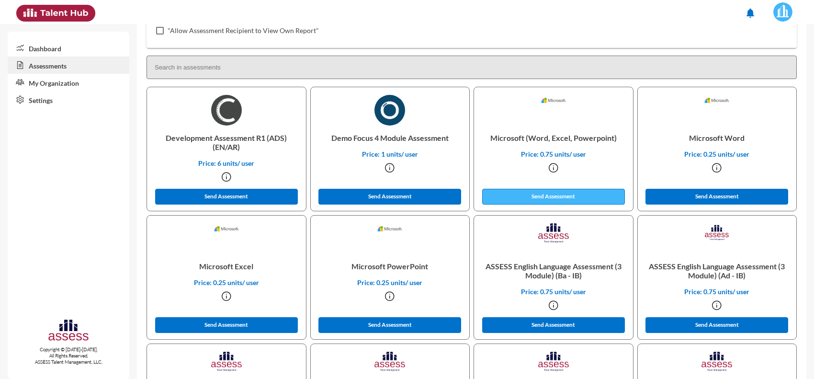 This screenshot has height=379, width=814. I want to click on a: Assessments, so click(68, 65).